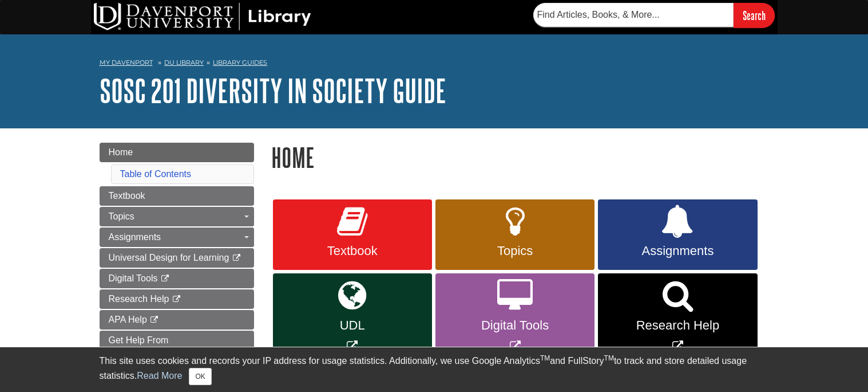  Describe the element at coordinates (169, 257) in the screenshot. I see `span: Universal Design for Learning` at that location.